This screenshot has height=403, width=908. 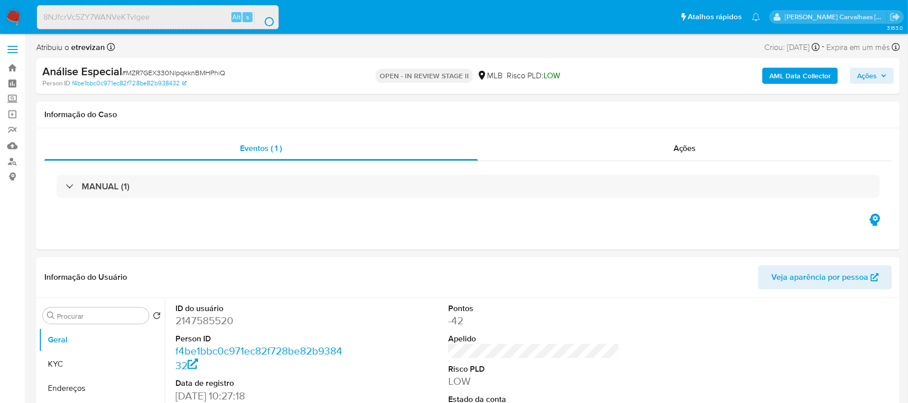 What do you see at coordinates (56, 83) in the screenshot?
I see `b: Person ID` at bounding box center [56, 83].